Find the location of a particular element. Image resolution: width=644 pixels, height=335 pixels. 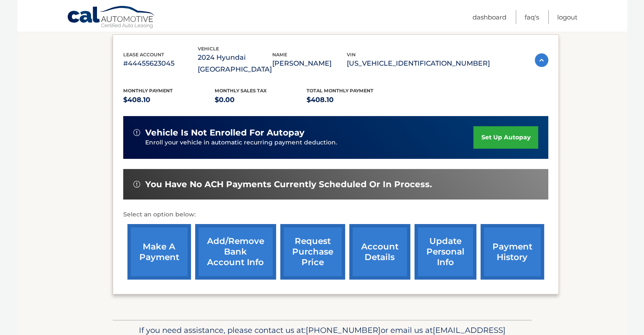

a: FAQ's is located at coordinates (531, 17).